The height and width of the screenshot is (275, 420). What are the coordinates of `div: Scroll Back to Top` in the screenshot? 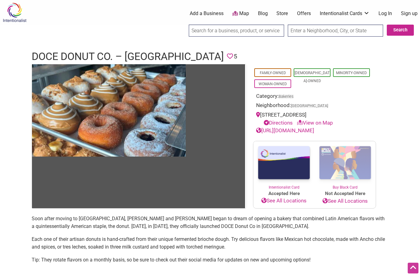 It's located at (413, 268).